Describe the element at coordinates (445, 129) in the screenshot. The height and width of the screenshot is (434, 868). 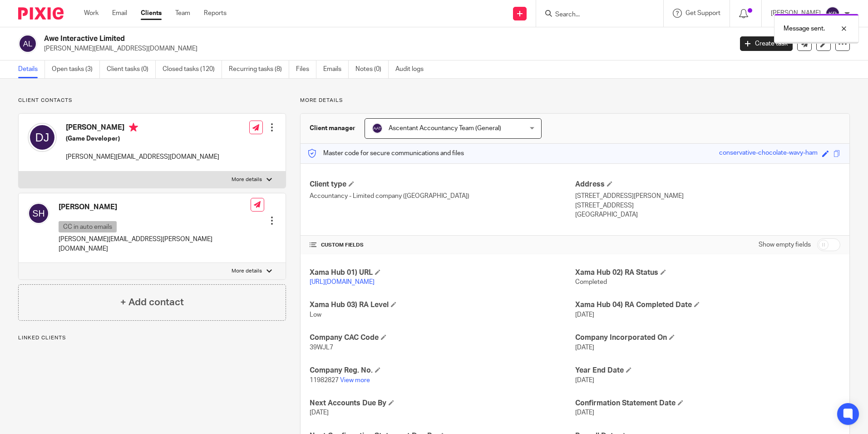
I see `span: Ascentant Accountancy Team (General)` at that location.